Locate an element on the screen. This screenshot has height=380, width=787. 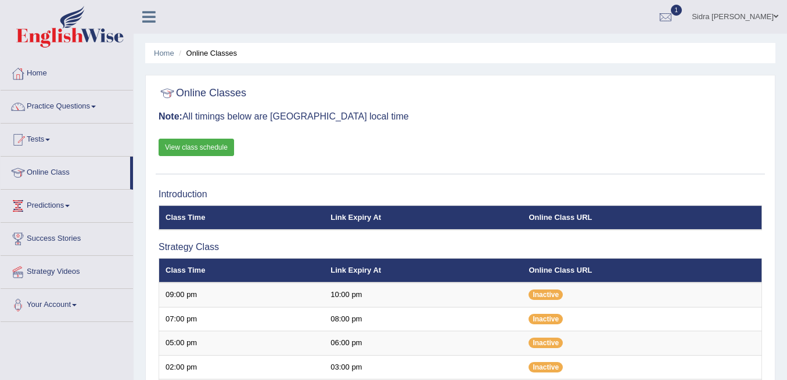
td: 08:00 pm is located at coordinates (423, 319).